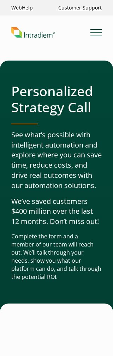  Describe the element at coordinates (96, 32) in the screenshot. I see `button: Mobile Navigation Button` at that location.